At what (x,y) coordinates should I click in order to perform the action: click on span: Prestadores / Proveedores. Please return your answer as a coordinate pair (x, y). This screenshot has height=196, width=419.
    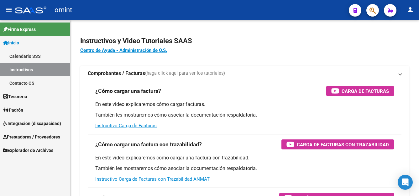
    Looking at the image, I should click on (32, 137).